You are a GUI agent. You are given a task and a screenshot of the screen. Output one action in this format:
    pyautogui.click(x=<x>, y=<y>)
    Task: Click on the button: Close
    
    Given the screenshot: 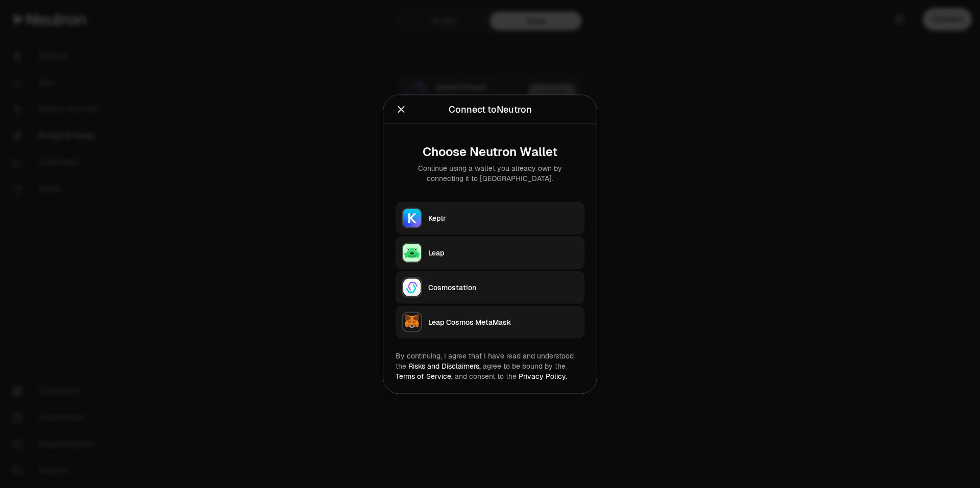 What is the action you would take?
    pyautogui.click(x=401, y=109)
    